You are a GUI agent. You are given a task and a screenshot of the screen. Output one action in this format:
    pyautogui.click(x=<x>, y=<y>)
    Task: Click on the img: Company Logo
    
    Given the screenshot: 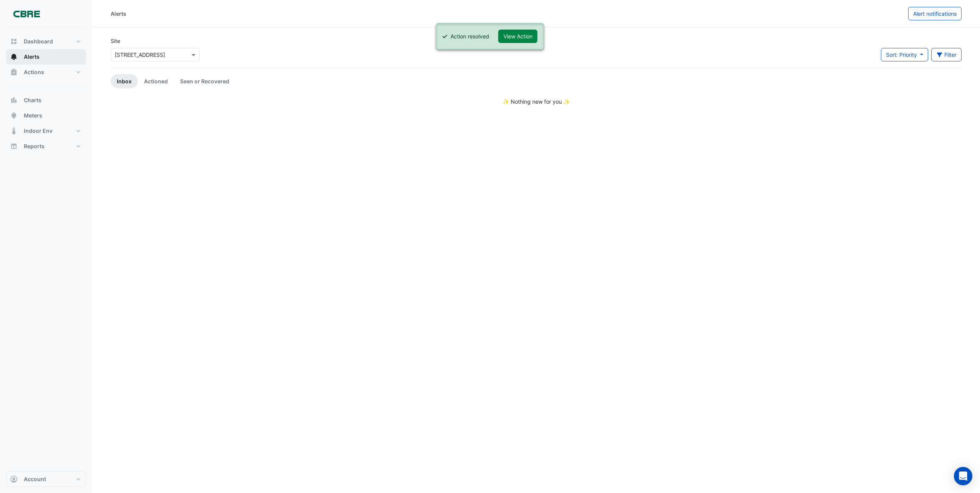 What is the action you would take?
    pyautogui.click(x=26, y=13)
    